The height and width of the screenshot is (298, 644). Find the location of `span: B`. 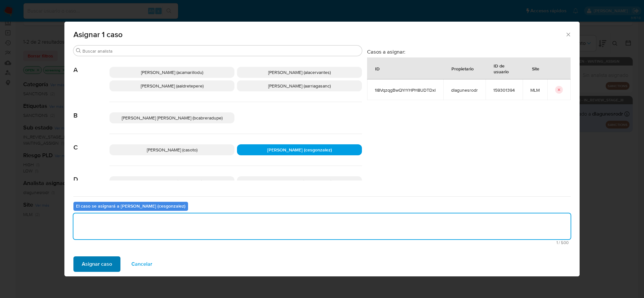

span: B is located at coordinates (91, 110).